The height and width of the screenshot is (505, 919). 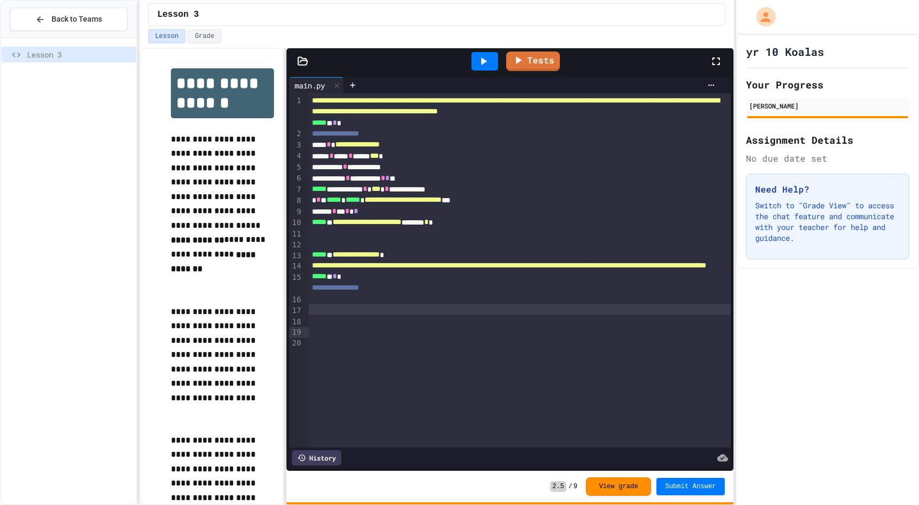 I want to click on div: 15, so click(x=296, y=283).